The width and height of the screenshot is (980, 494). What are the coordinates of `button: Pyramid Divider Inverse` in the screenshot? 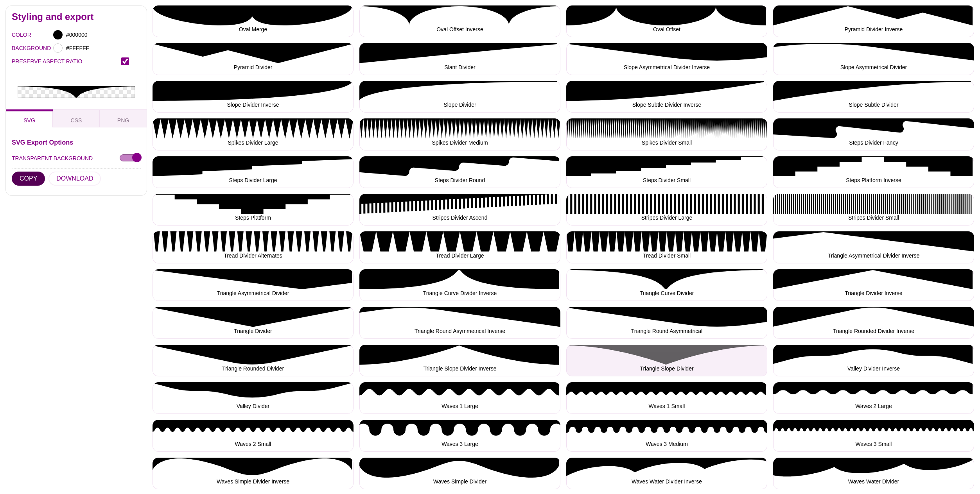 It's located at (874, 21).